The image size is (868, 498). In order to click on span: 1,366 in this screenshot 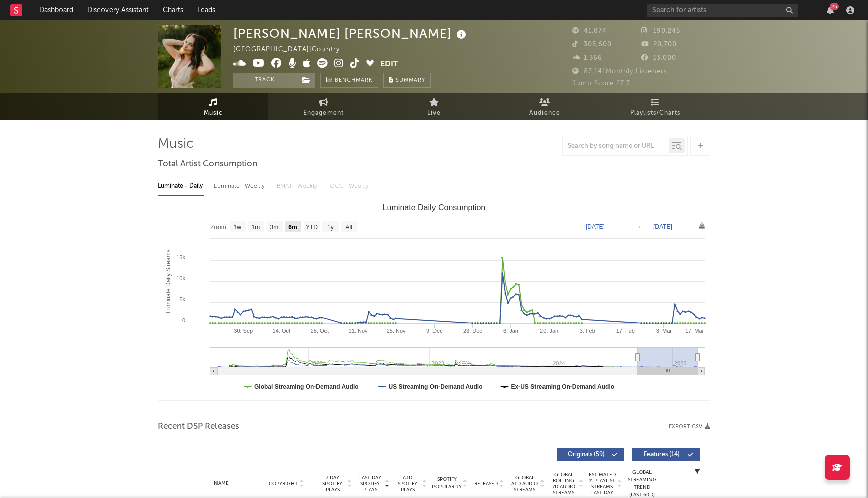, I will do `click(587, 58)`.